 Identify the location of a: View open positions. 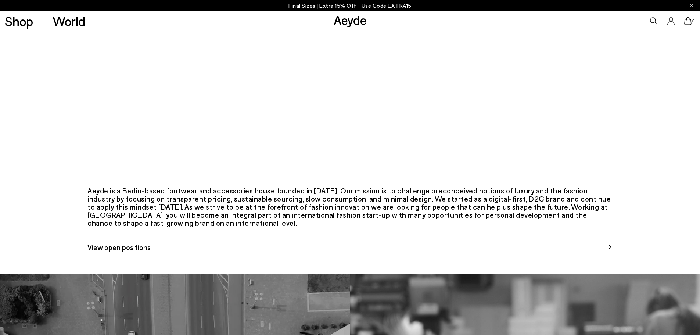
(350, 250).